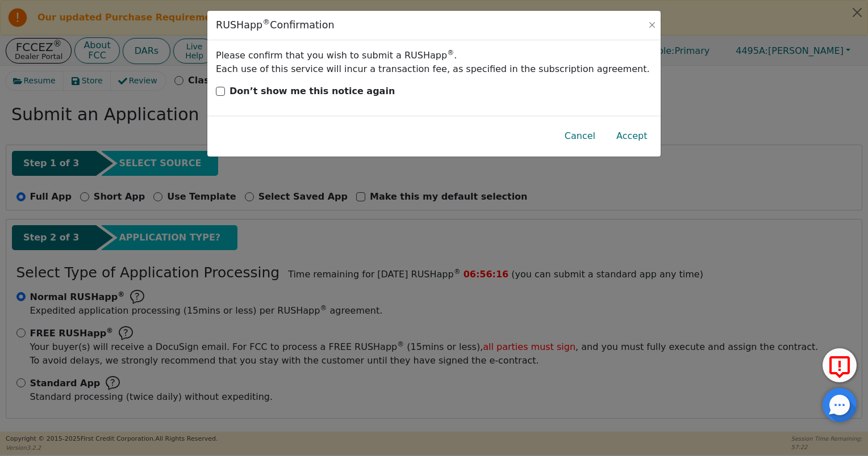 The image size is (868, 456). What do you see at coordinates (840, 365) in the screenshot?
I see `button: Report Error to FCC` at bounding box center [840, 365].